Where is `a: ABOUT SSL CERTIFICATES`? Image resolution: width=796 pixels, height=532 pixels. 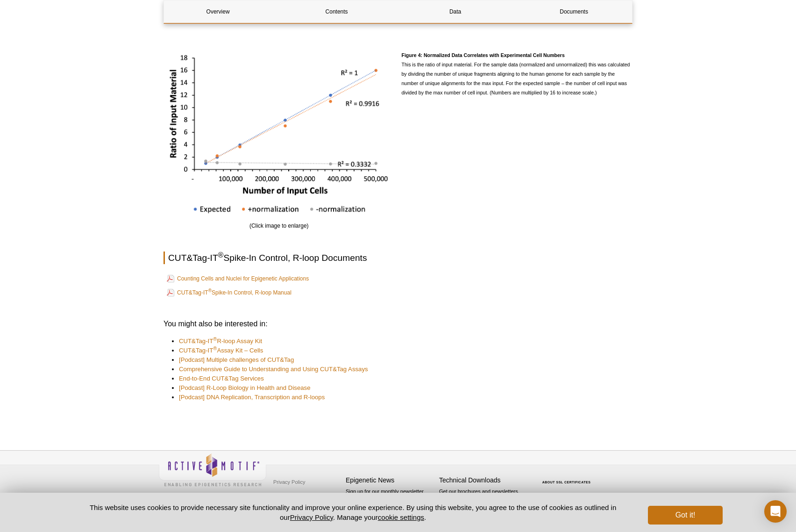 a: ABOUT SSL CERTIFICATES is located at coordinates (567, 482).